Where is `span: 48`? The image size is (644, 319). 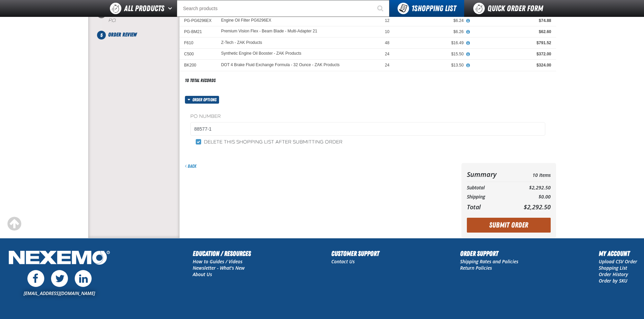 span: 48 is located at coordinates (387, 43).